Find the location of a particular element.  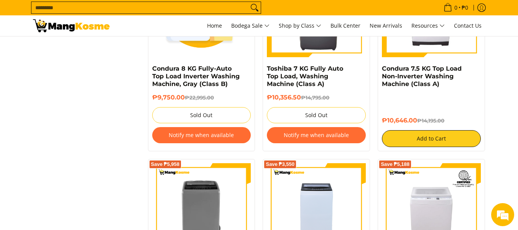

span: We are offline. Please leave us a message. is located at coordinates (75, 106).